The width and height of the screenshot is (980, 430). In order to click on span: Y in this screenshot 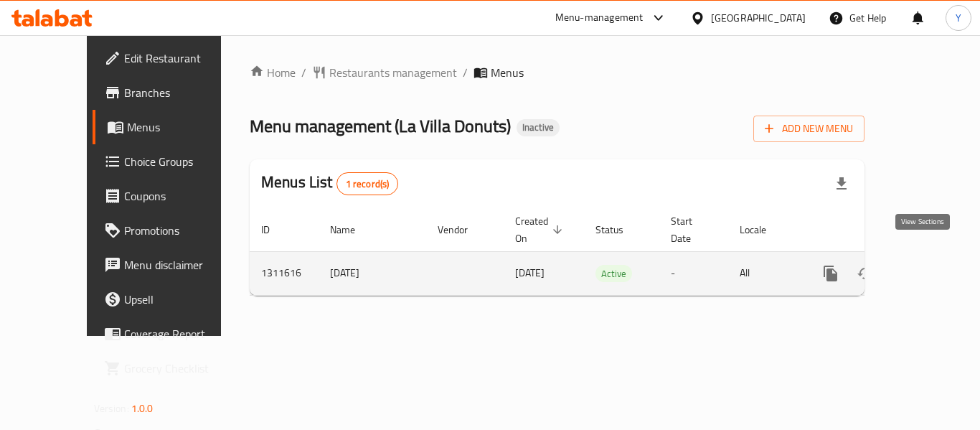, I will do `click(958, 18)`.